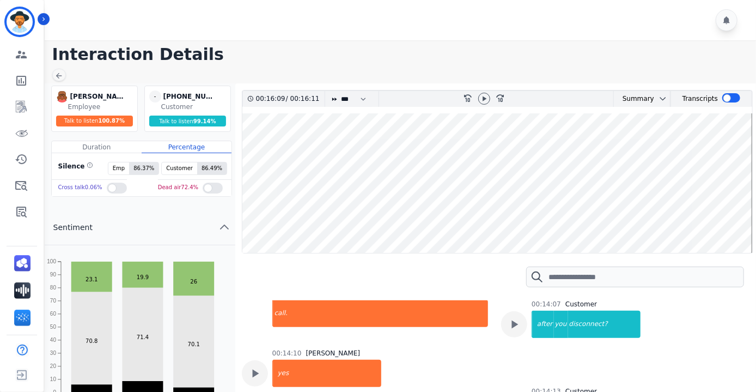  What do you see at coordinates (92, 341) in the screenshot?
I see `text: 70.8` at bounding box center [92, 341].